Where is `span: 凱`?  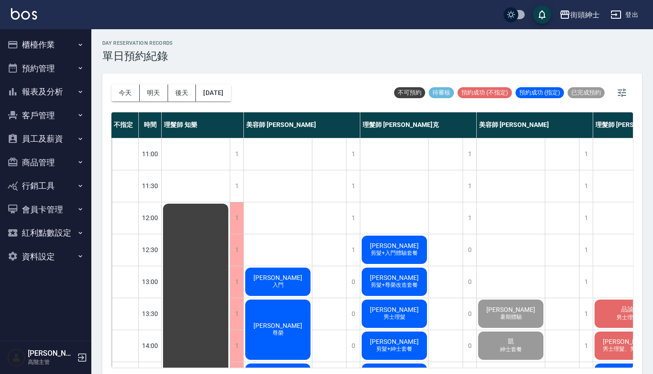 span: 凱 is located at coordinates (511, 341).